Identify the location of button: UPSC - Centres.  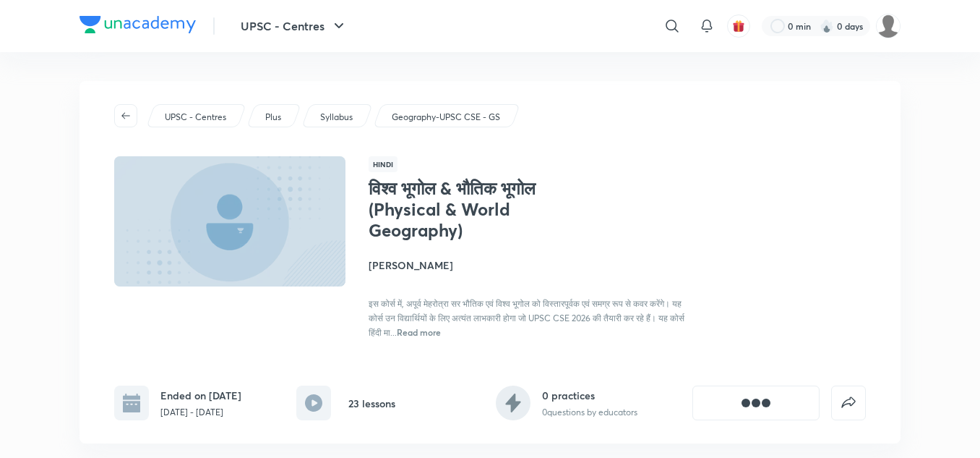
(294, 26).